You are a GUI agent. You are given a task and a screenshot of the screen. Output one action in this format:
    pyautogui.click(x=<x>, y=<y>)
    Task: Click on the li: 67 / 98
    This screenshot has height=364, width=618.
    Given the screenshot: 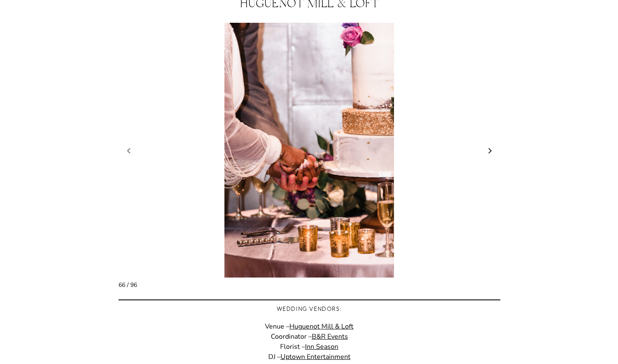 What is the action you would take?
    pyautogui.click(x=309, y=150)
    